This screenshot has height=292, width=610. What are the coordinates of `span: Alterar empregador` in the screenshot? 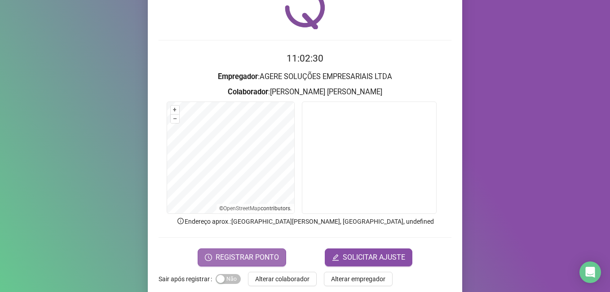 It's located at (358, 279).